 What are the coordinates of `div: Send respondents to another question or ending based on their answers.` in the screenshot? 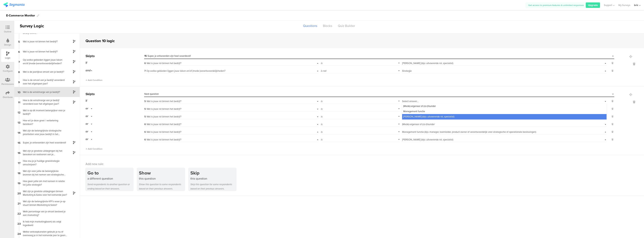 It's located at (111, 186).